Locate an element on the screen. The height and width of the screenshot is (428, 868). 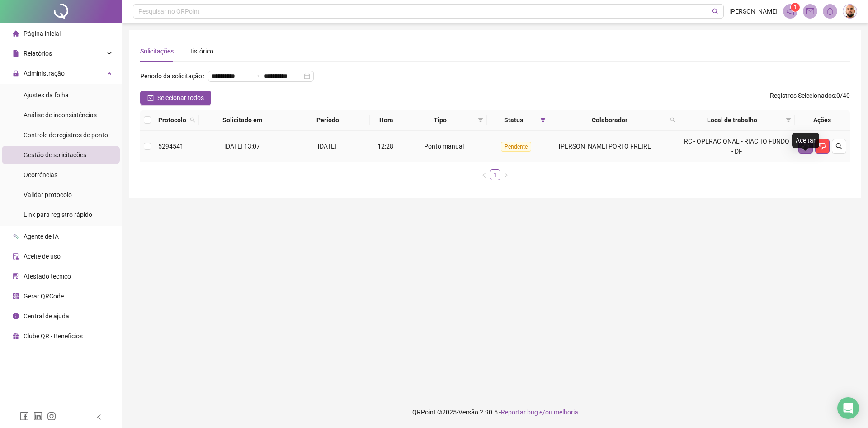
span: notification is located at coordinates (790, 11).